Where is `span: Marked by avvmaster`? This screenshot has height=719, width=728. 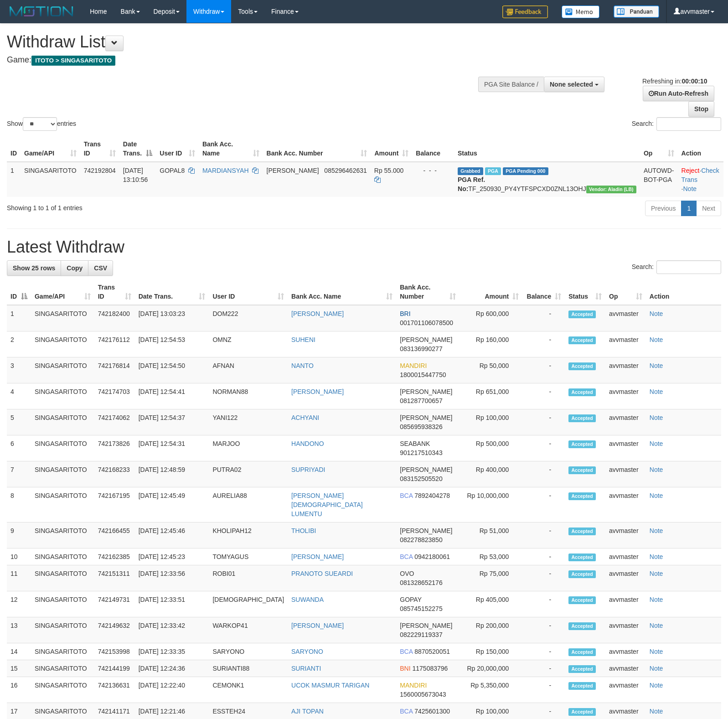 span: Marked by avvmaster is located at coordinates (493, 171).